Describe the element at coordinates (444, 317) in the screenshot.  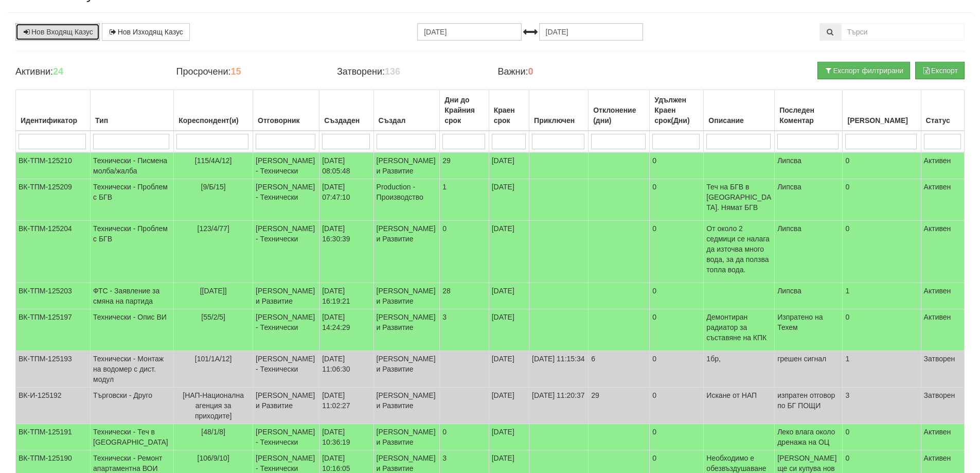
I see `span: 3` at that location.